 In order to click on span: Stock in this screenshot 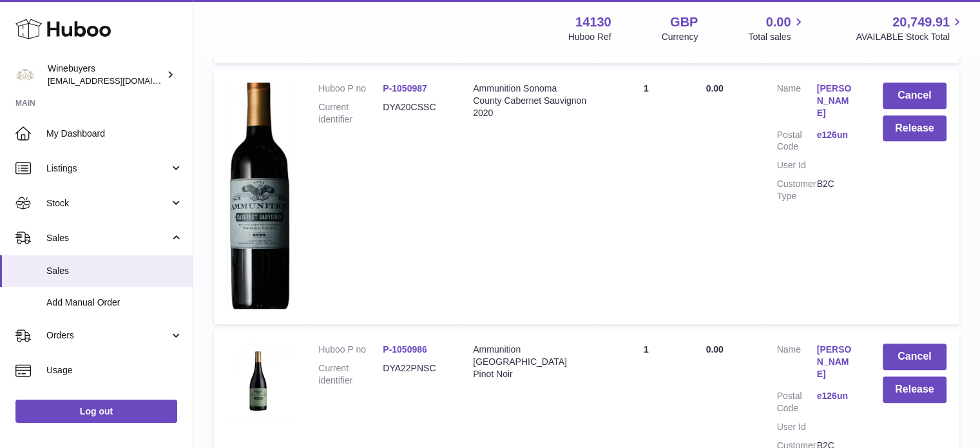, I will do `click(107, 203)`.